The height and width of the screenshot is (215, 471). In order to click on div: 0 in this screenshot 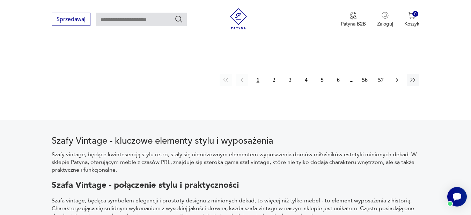, I will do `click(415, 14)`.